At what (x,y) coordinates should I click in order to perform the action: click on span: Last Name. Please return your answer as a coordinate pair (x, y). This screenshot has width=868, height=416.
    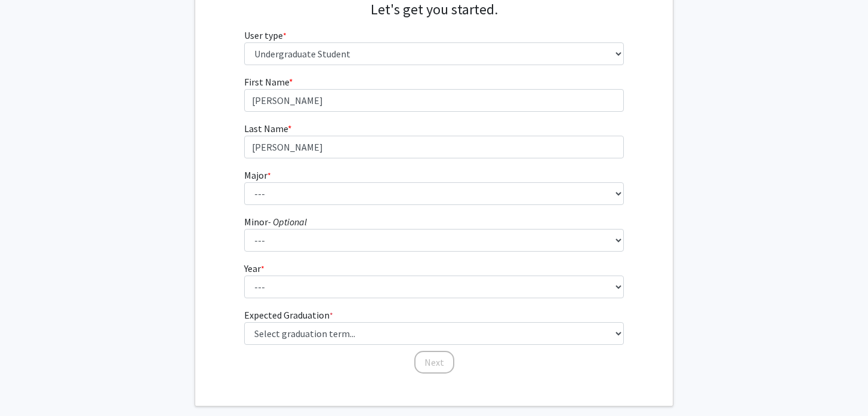
    Looking at the image, I should click on (266, 129).